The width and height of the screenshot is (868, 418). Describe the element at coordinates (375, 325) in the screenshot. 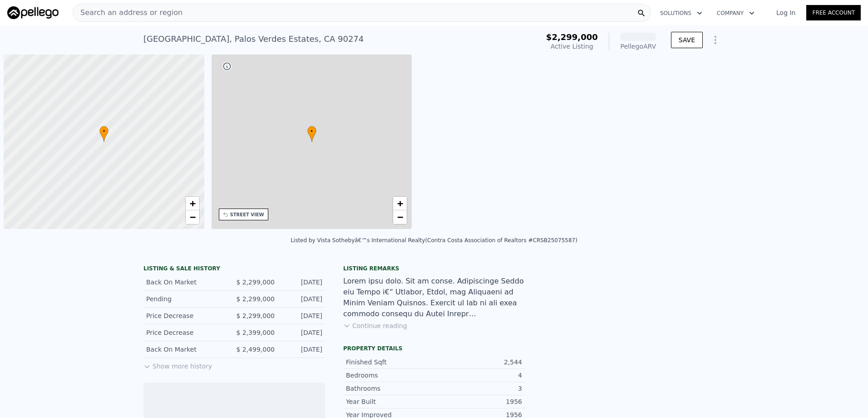

I see `button: Continue reading` at that location.